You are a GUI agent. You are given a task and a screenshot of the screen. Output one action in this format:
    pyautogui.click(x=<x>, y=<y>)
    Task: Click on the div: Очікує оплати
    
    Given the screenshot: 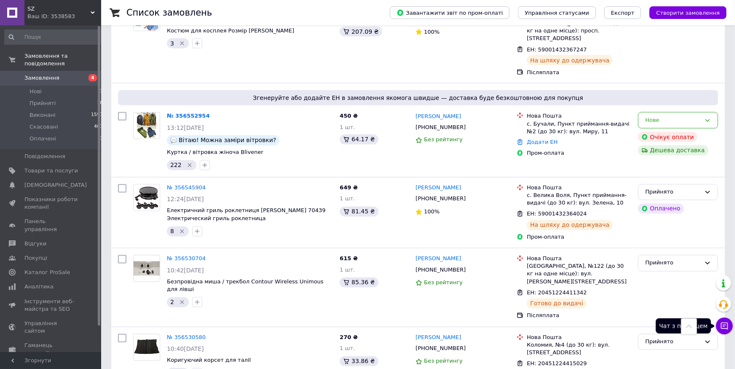 What is the action you would take?
    pyautogui.click(x=668, y=137)
    